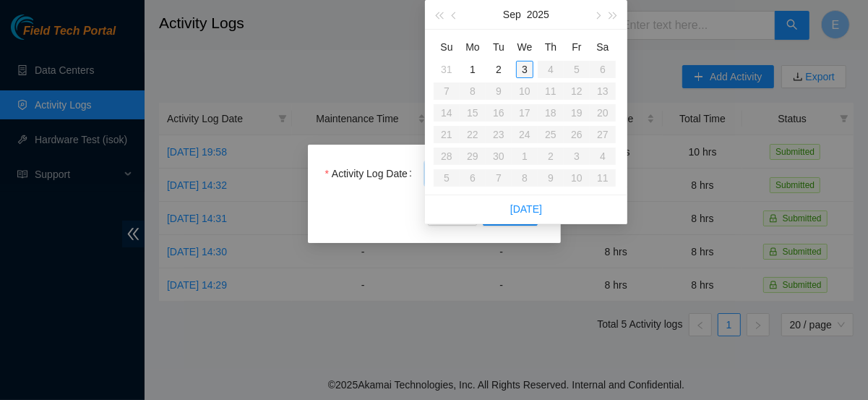 Image resolution: width=868 pixels, height=400 pixels. Describe the element at coordinates (525, 69) in the screenshot. I see `td: 2025-09-03` at that location.